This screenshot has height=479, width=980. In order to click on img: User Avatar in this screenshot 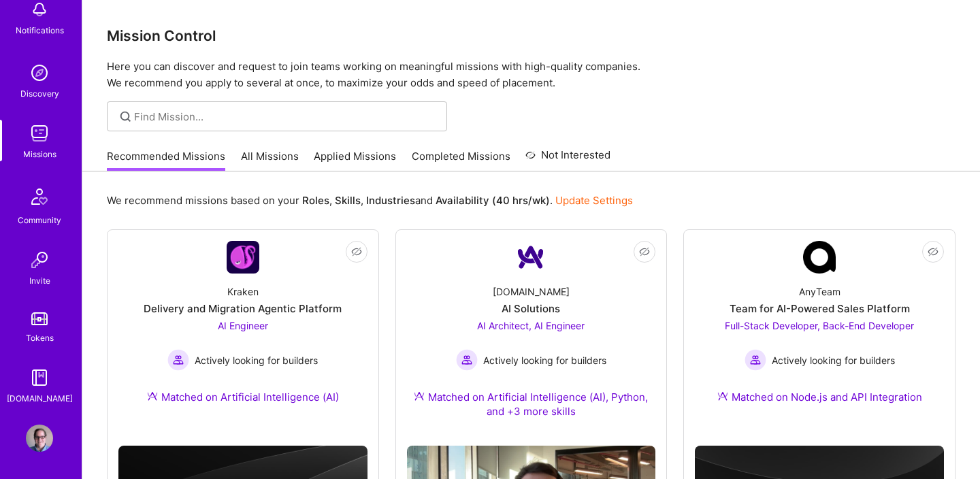, I will do `click(40, 438)`.